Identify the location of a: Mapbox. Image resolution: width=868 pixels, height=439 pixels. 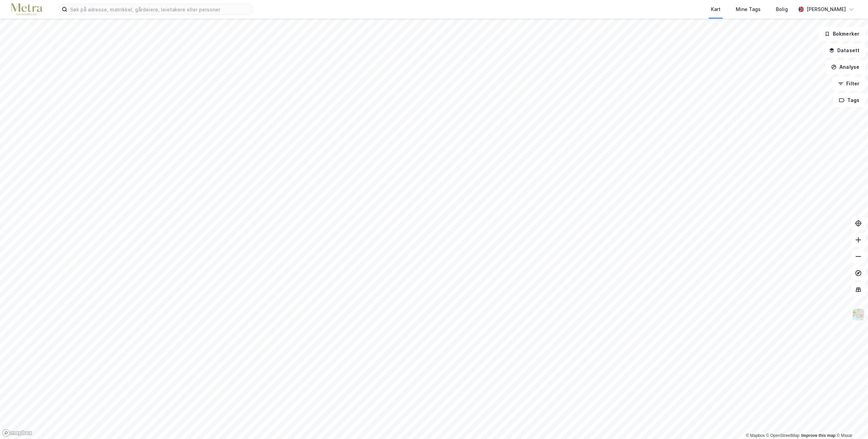
(755, 435).